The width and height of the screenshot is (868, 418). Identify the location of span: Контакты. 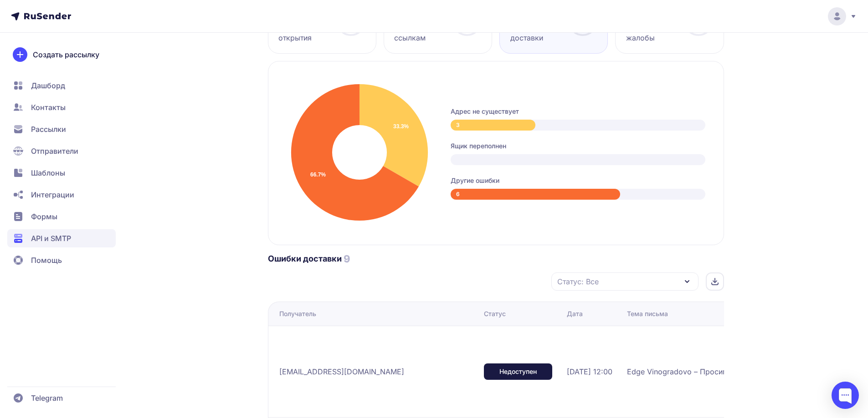
(48, 108).